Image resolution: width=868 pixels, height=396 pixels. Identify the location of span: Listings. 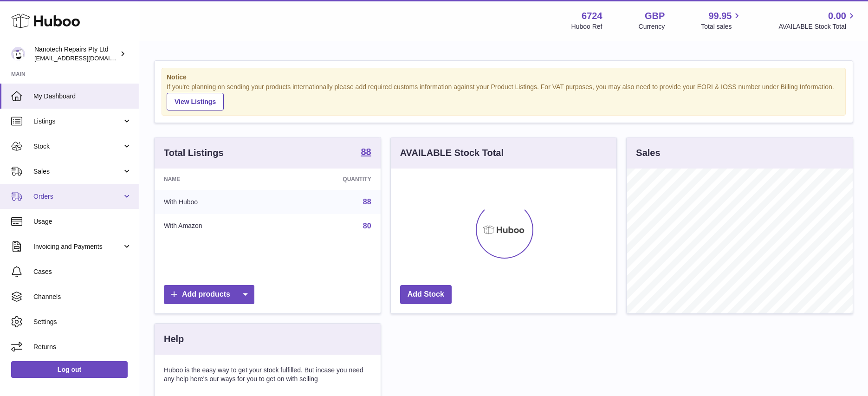
(77, 121).